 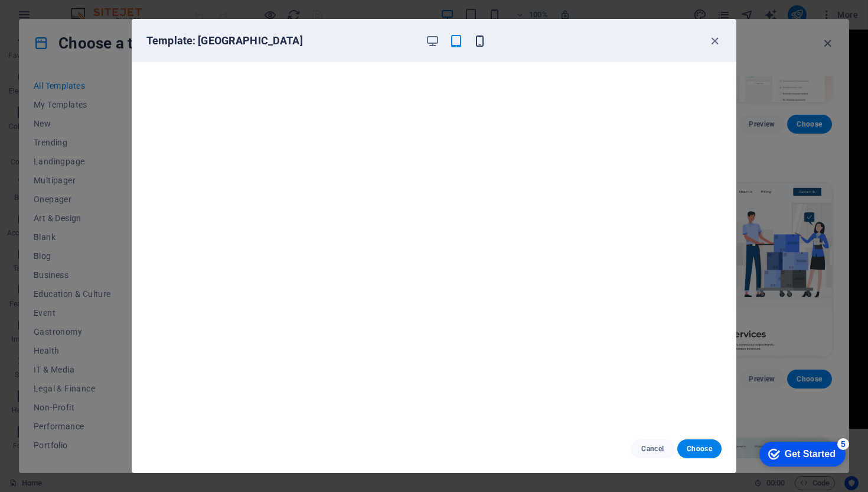 What do you see at coordinates (653, 449) in the screenshot?
I see `button: Cancel` at bounding box center [653, 449].